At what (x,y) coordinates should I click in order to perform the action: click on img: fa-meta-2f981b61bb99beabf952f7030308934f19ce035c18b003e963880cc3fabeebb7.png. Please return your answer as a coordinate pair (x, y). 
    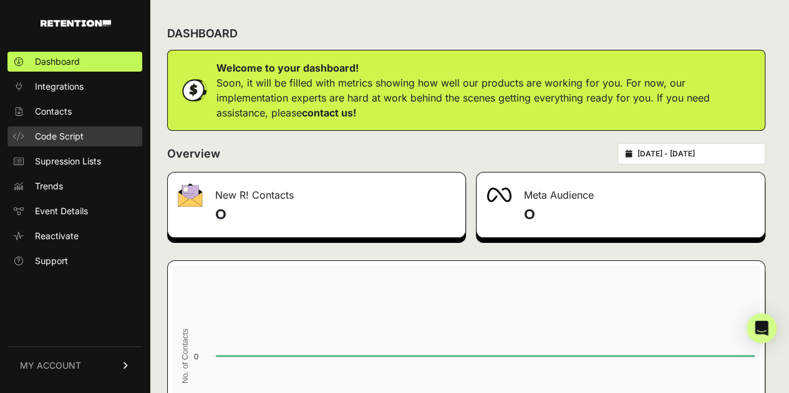
    Looking at the image, I should click on (499, 195).